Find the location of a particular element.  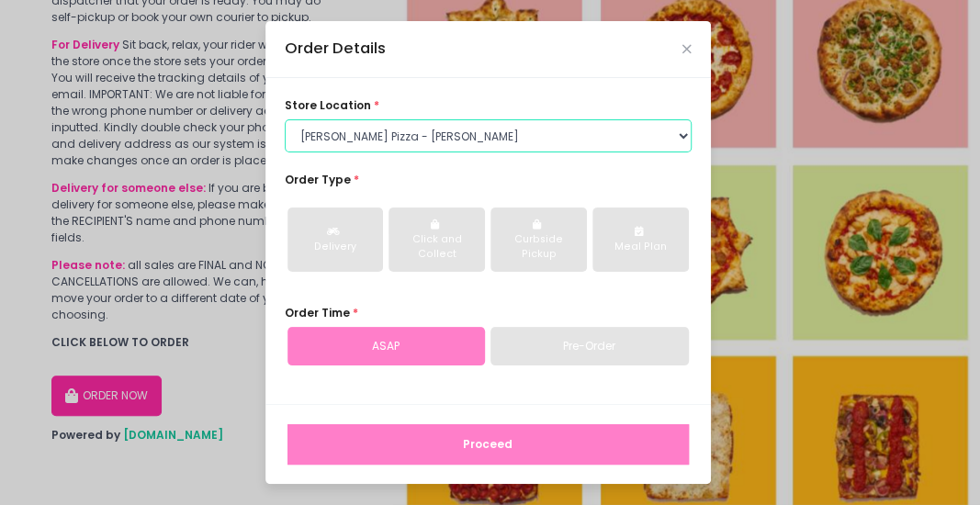

div: Order Details is located at coordinates (335, 49).